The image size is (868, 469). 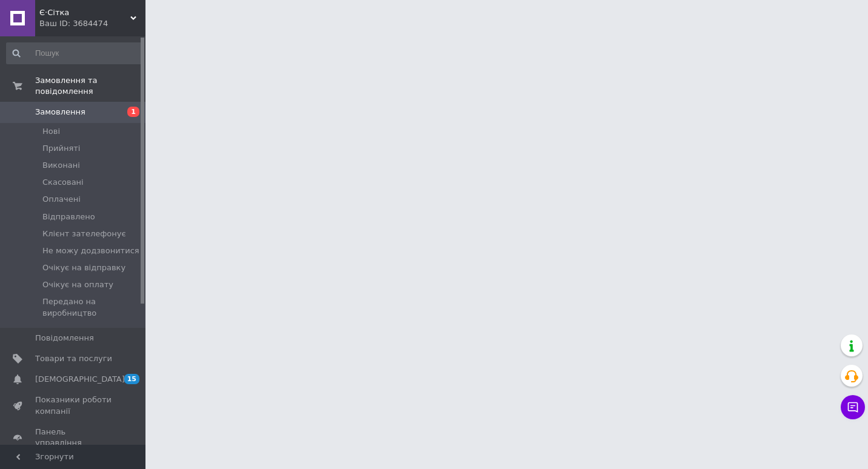 What do you see at coordinates (92, 307) in the screenshot?
I see `span: Передано на виробництво` at bounding box center [92, 307].